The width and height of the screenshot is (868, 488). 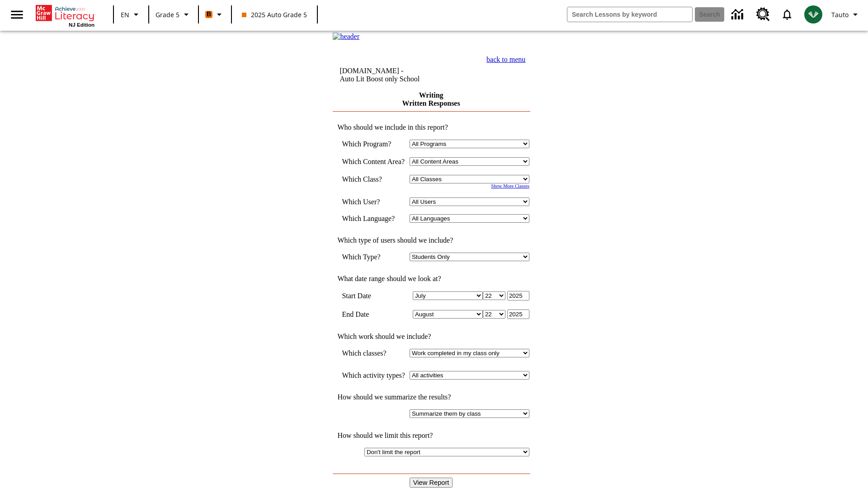 I want to click on span: NJ Edition, so click(x=81, y=25).